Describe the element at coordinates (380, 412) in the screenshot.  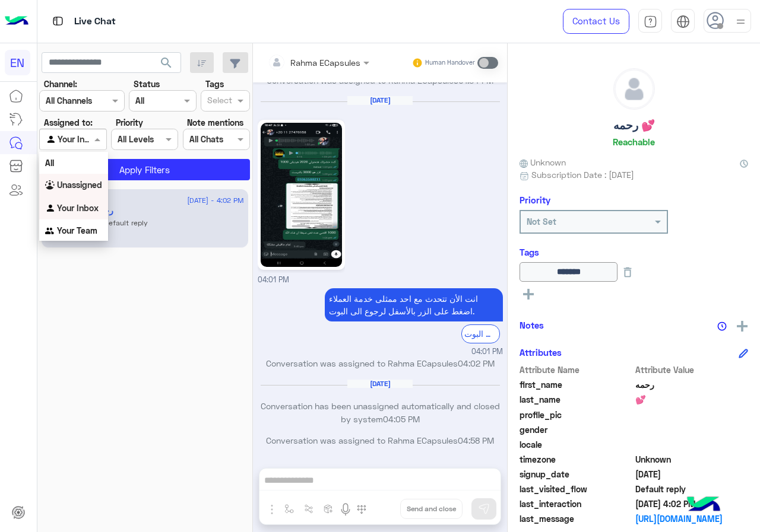
I see `p: Conversation has been unassigned automatically and closed by system` at that location.